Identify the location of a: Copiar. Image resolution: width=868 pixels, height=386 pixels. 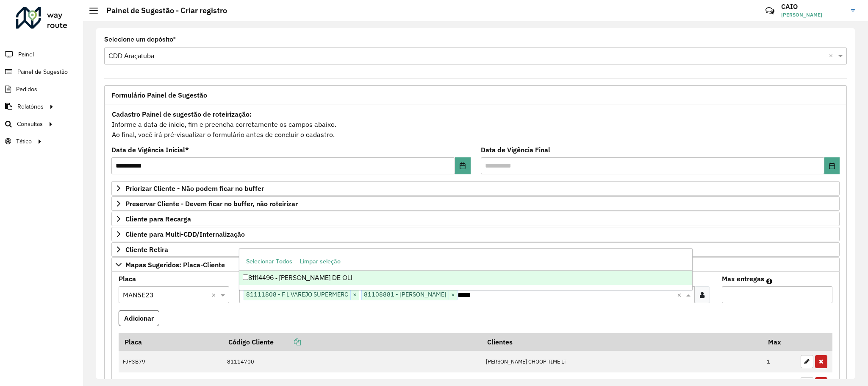
(287, 341).